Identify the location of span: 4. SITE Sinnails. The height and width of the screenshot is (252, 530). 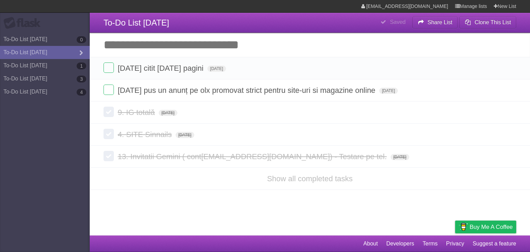
(146, 134).